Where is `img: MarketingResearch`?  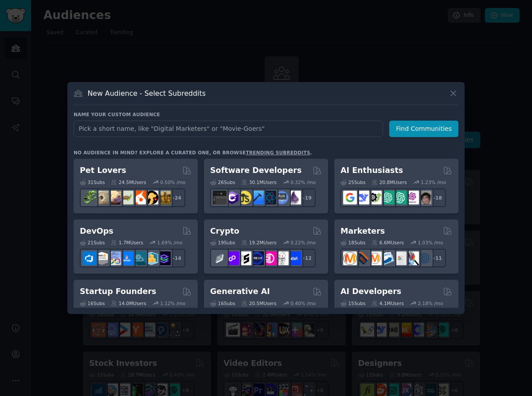
img: MarketingResearch is located at coordinates (412, 258).